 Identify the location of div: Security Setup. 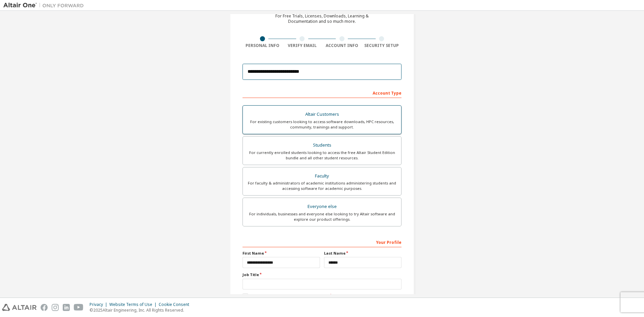
(382, 46).